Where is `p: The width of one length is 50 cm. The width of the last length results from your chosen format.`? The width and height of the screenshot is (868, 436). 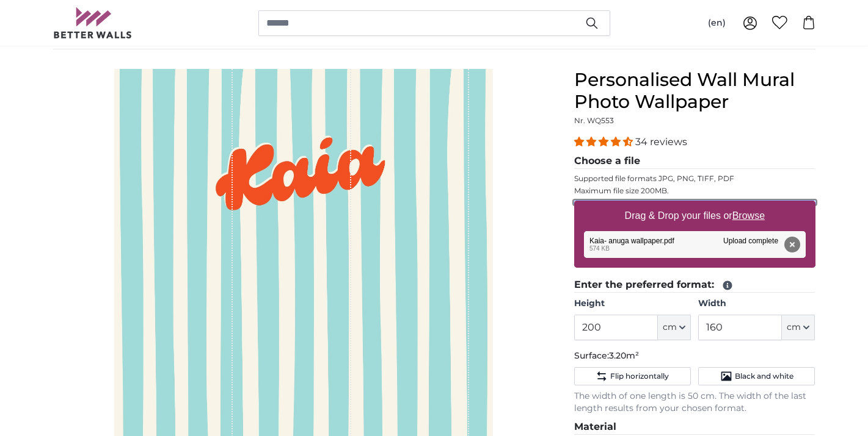 p: The width of one length is 50 cm. The width of the last length results from your chosen format. is located at coordinates (694, 403).